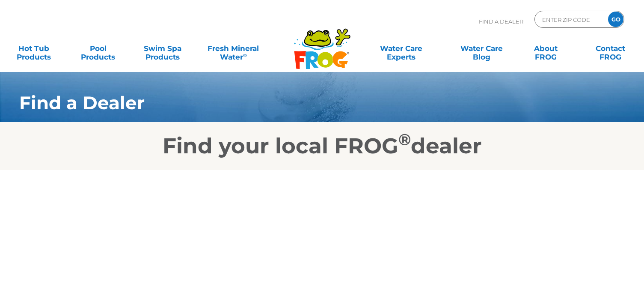 The image size is (644, 302). I want to click on a: Water CareBlog, so click(481, 48).